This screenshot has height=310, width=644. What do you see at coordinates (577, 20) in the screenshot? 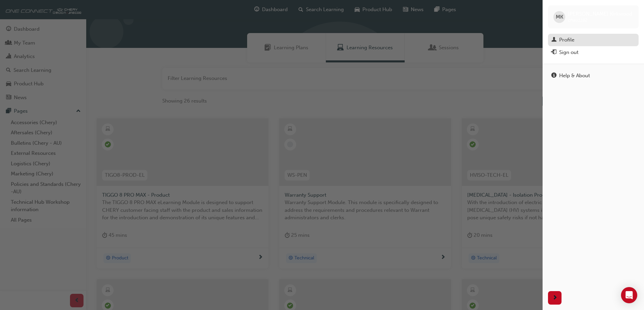
I see `span: chau1182` at bounding box center [577, 20].